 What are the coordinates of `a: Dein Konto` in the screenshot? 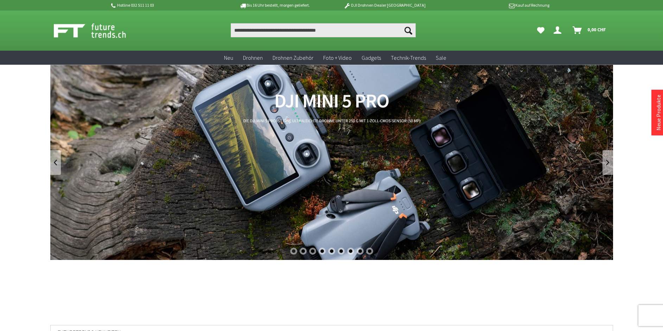 It's located at (559, 30).